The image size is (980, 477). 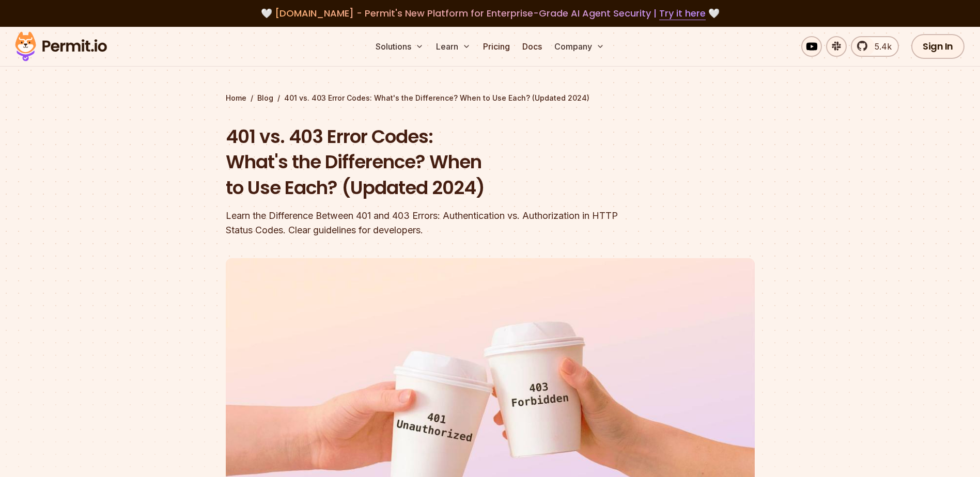 I want to click on a: Blog, so click(x=265, y=98).